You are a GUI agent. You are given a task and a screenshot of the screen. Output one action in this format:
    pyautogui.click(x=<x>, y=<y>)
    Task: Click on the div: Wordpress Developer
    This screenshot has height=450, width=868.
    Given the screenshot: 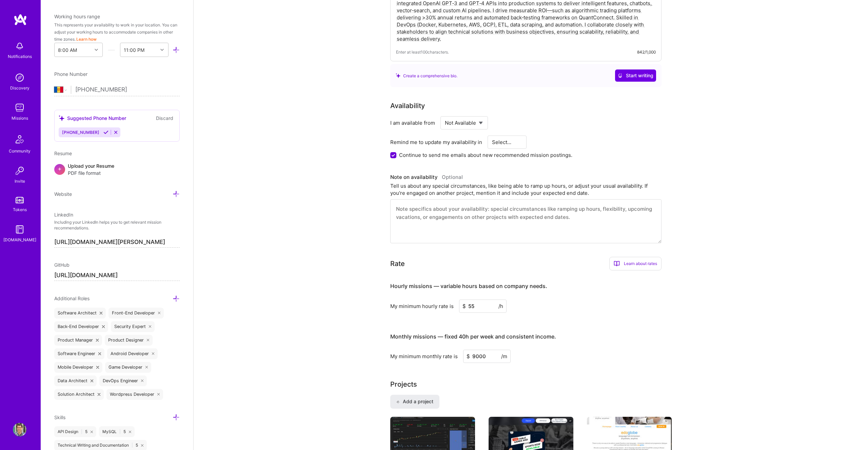 What is the action you would take?
    pyautogui.click(x=135, y=395)
    